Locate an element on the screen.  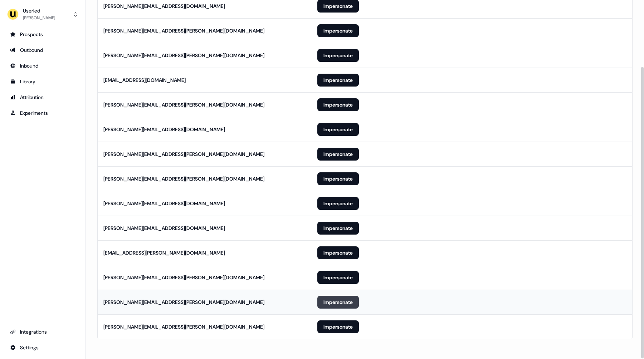
div: Inbound is located at coordinates (43, 66).